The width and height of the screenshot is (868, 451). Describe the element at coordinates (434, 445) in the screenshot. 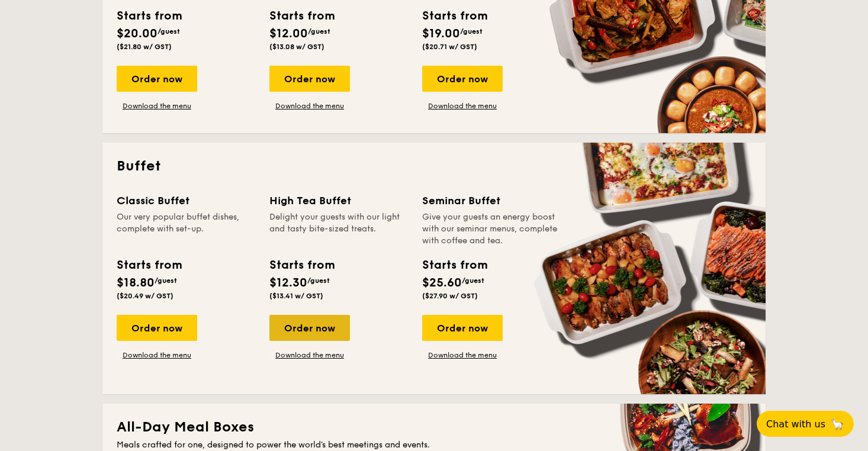

I see `div: Meals crafted for one, designed to power the world's best meetings and events.` at that location.